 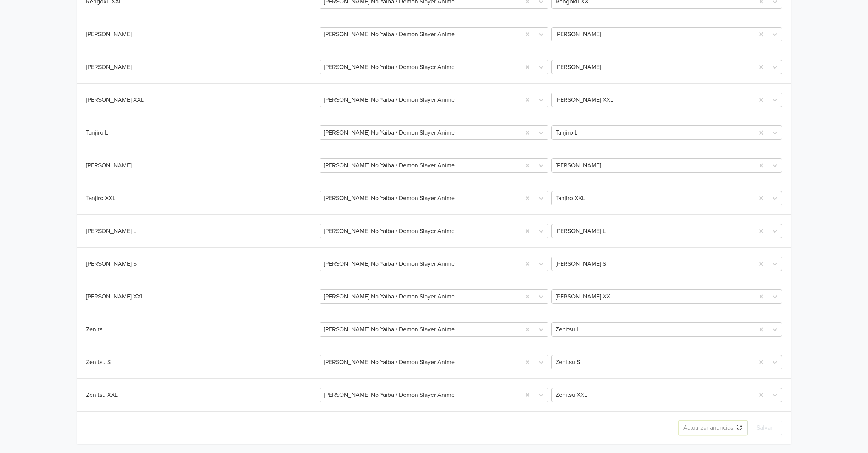 What do you see at coordinates (710, 428) in the screenshot?
I see `span: Actualizar anuncios` at bounding box center [710, 428].